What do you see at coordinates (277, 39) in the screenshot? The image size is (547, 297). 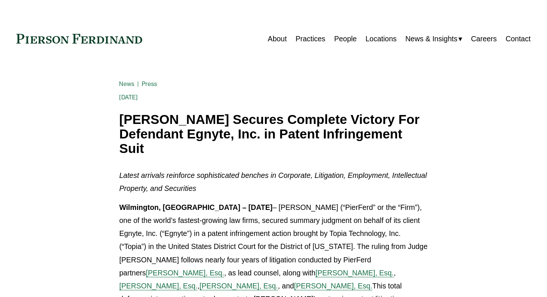 I see `a: About` at bounding box center [277, 39].